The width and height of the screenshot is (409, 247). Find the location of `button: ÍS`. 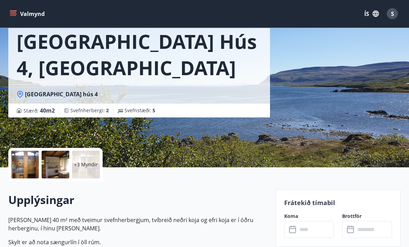

button: ÍS is located at coordinates (371, 14).